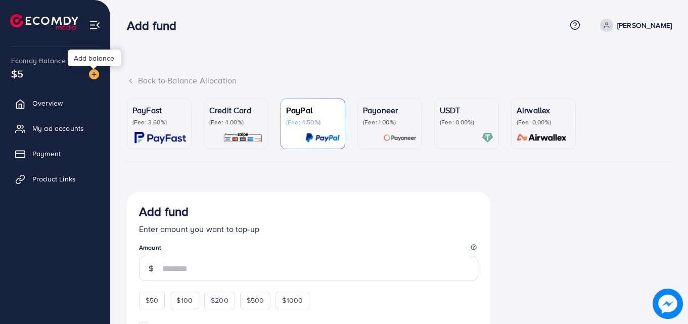  Describe the element at coordinates (159, 110) in the screenshot. I see `p: PayFast` at that location.